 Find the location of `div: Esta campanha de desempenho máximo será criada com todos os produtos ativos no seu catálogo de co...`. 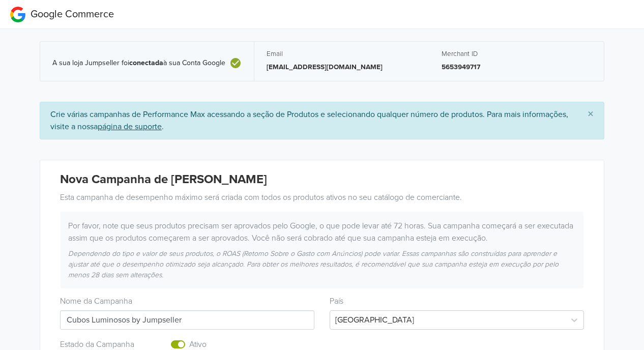

div: Esta campanha de desempenho máximo será criada com todos os produtos ativos no seu catálogo de co... is located at coordinates (322, 197).